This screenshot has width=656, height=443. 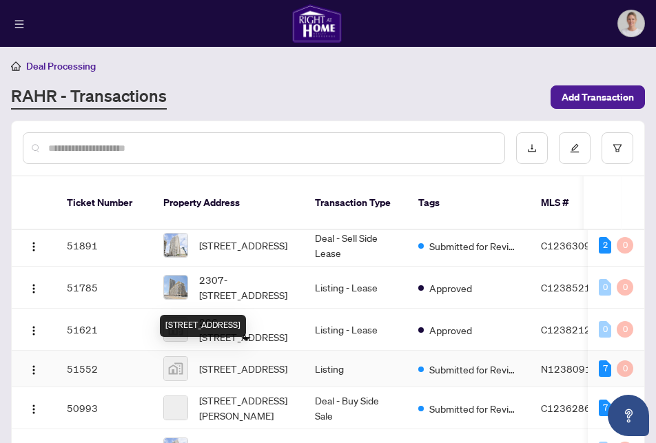 I want to click on span: C12385211, so click(x=568, y=287).